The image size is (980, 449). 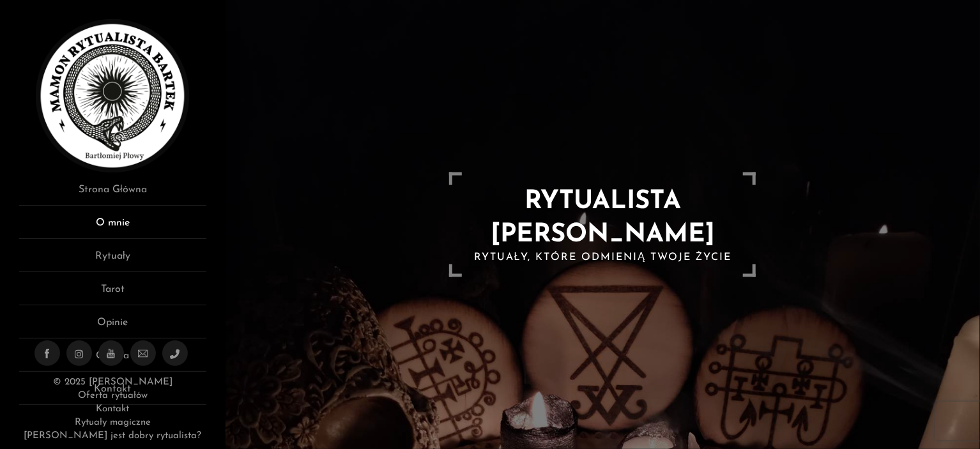 What do you see at coordinates (112, 422) in the screenshot?
I see `a: Rytuały magiczne` at bounding box center [112, 422].